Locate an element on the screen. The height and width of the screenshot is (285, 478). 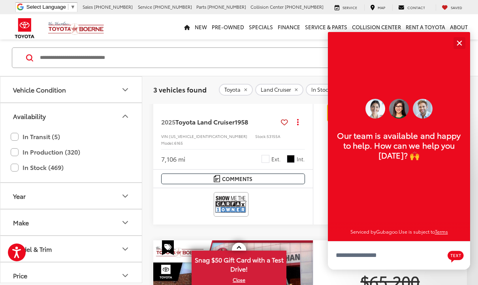
button: Chat with SMS is located at coordinates (455, 255).